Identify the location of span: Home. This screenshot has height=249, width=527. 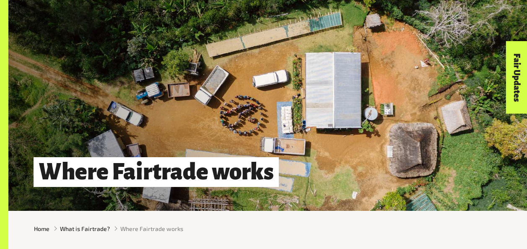
(41, 228).